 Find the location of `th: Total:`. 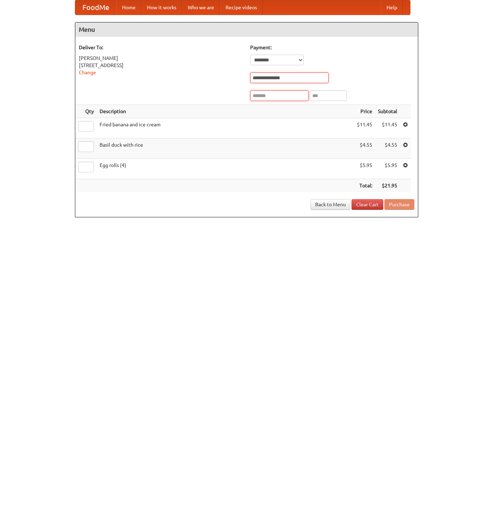

th: Total: is located at coordinates (364, 186).